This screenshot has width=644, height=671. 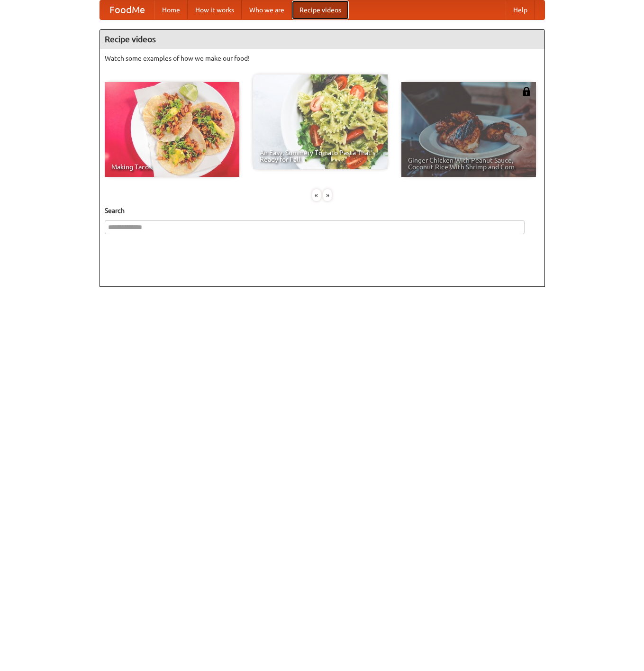 What do you see at coordinates (322, 59) in the screenshot?
I see `p: Watch some examples of how we make our food!` at bounding box center [322, 59].